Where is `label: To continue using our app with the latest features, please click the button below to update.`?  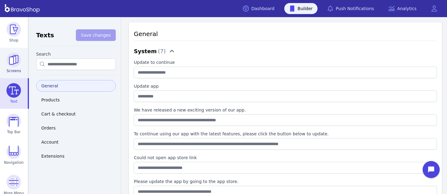
label: To continue using our app with the latest features, please click the button below to update. is located at coordinates (285, 133).